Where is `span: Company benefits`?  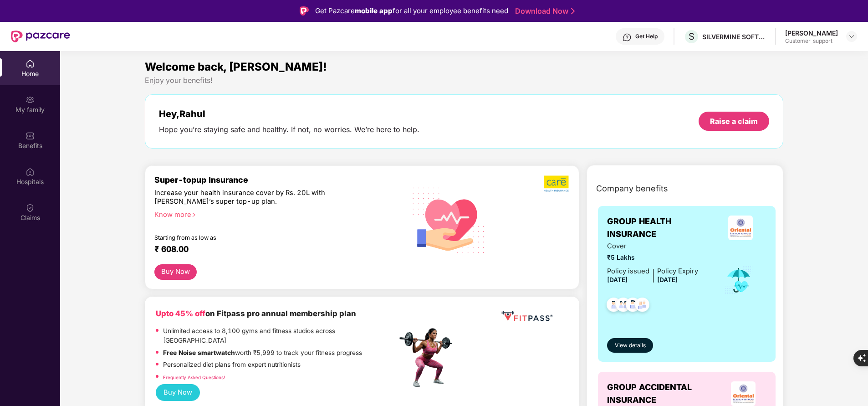 span: Company benefits is located at coordinates (632, 189).